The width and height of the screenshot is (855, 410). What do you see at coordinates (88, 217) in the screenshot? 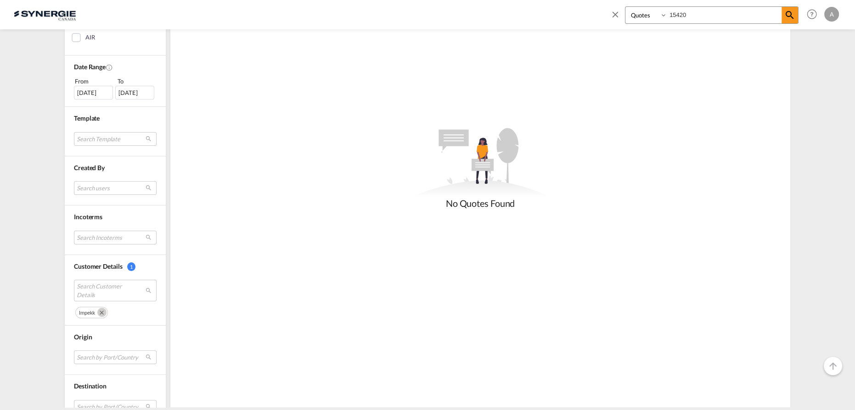
I see `span: Incoterms` at bounding box center [88, 217].